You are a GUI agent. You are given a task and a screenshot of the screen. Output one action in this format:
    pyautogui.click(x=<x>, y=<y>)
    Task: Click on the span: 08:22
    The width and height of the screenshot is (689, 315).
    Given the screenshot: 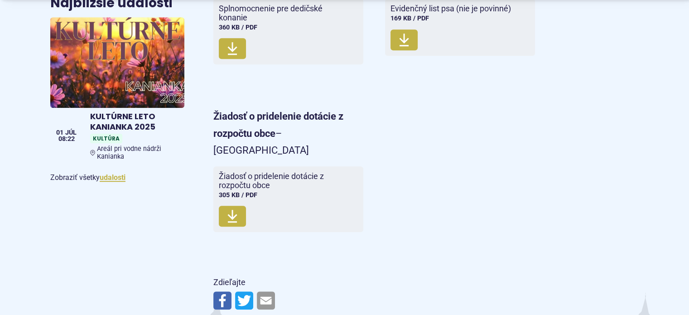 What is the action you would take?
    pyautogui.click(x=66, y=139)
    